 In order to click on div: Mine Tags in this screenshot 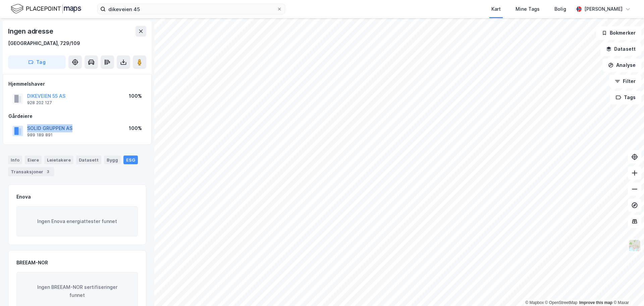, I will do `click(528, 9)`.